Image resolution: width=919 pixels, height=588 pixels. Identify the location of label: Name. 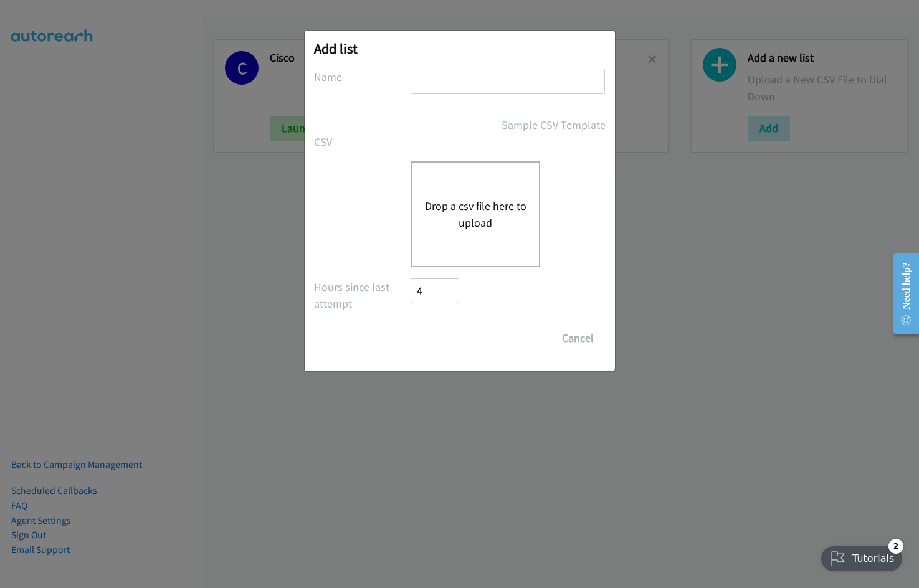
(362, 76).